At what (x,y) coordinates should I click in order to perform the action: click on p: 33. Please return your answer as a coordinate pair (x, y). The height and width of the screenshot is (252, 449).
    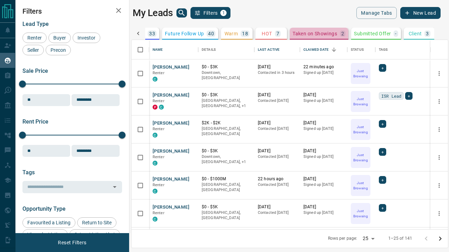
    Looking at the image, I should click on (152, 34).